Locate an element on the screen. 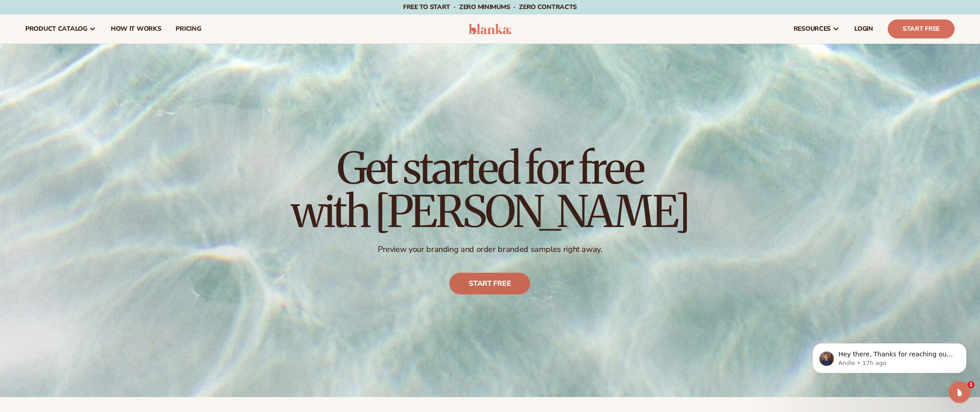  span: resources is located at coordinates (812, 29).